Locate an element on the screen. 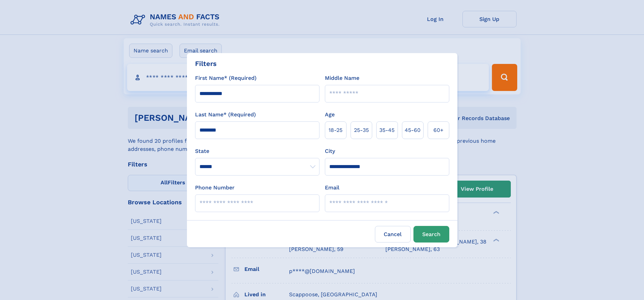 Image resolution: width=644 pixels, height=300 pixels. label: Age is located at coordinates (330, 115).